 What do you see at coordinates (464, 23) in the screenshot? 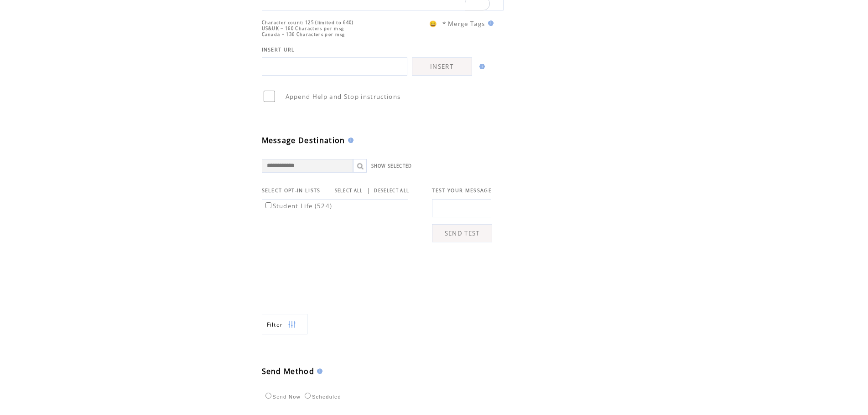
I see `span: * Merge Tags` at bounding box center [464, 23].